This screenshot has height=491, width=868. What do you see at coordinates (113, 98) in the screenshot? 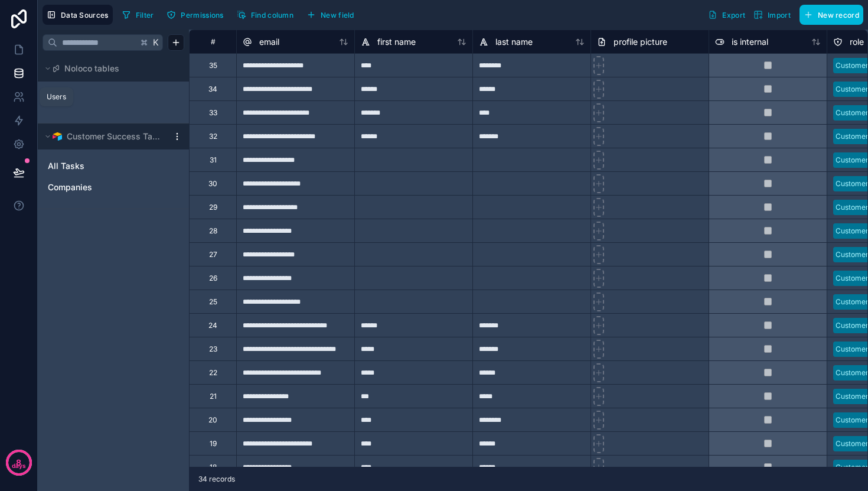
I see `div: User` at bounding box center [113, 98].